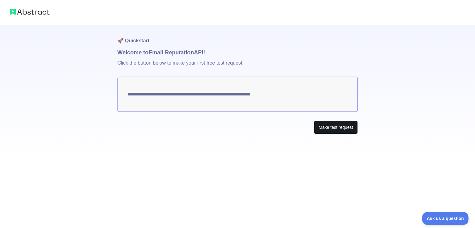 The width and height of the screenshot is (475, 228). What do you see at coordinates (30, 12) in the screenshot?
I see `img: Abstract logo` at bounding box center [30, 12].